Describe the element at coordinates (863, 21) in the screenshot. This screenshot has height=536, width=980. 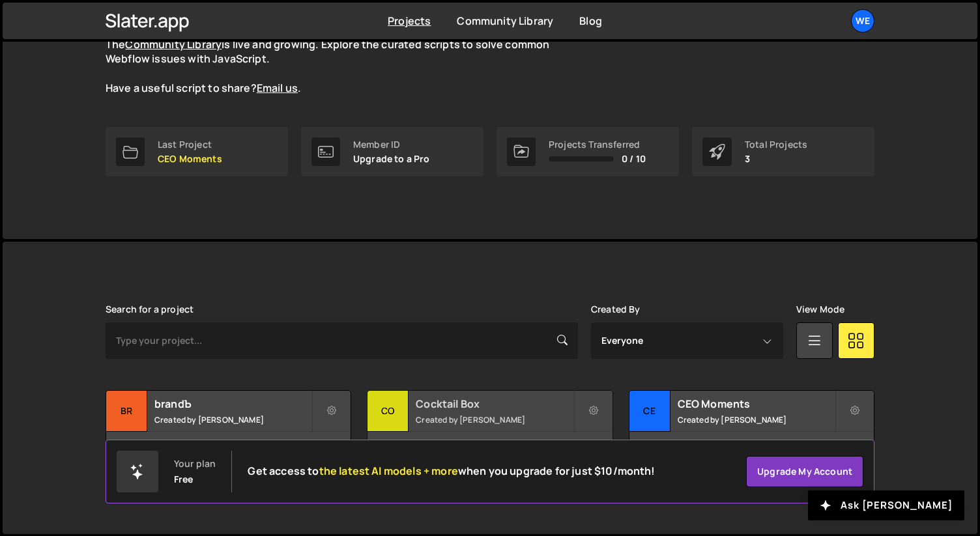
I see `a: We` at that location.